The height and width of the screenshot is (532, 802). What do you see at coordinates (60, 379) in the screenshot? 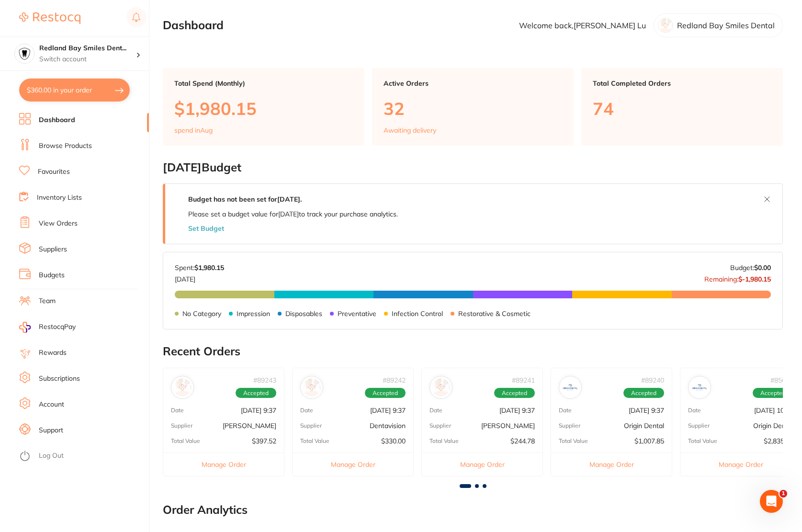
I see `a: Subscriptions` at bounding box center [60, 379].